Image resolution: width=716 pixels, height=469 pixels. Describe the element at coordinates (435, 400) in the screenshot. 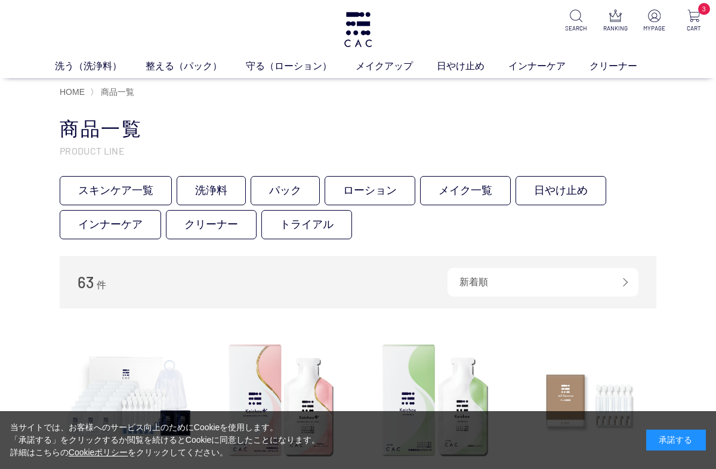

I see `a: ＣＡＣかいちょう` at that location.